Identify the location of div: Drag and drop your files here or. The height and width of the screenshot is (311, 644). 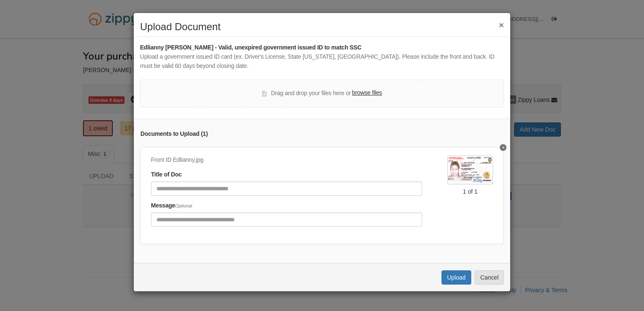
(322, 93).